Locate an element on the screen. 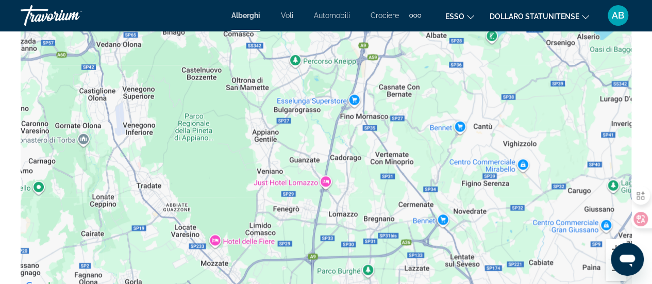 The height and width of the screenshot is (284, 652). font: Voli is located at coordinates (287, 15).